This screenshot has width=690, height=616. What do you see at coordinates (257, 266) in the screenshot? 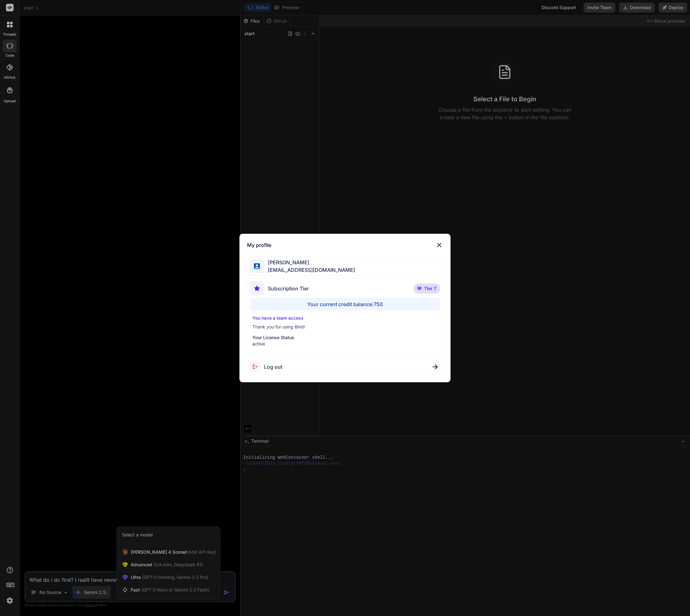
I see `img: profile` at bounding box center [257, 266].